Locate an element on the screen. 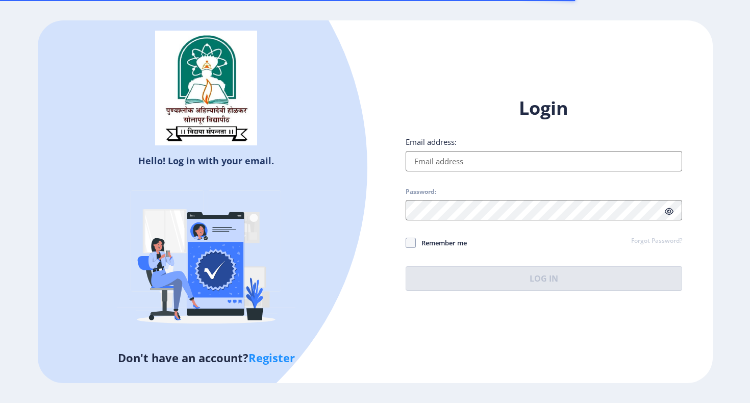  a: Forgot Password? is located at coordinates (656, 241).